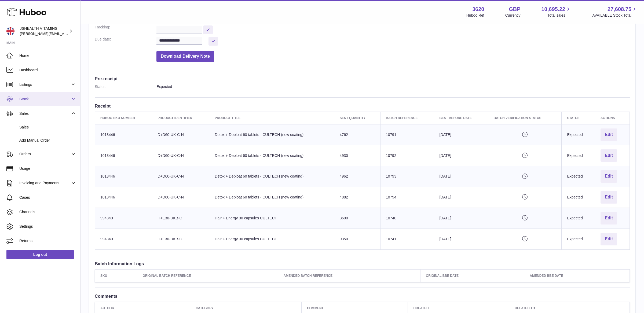  I want to click on div: JSHEALTH VITAMINS, so click(44, 31).